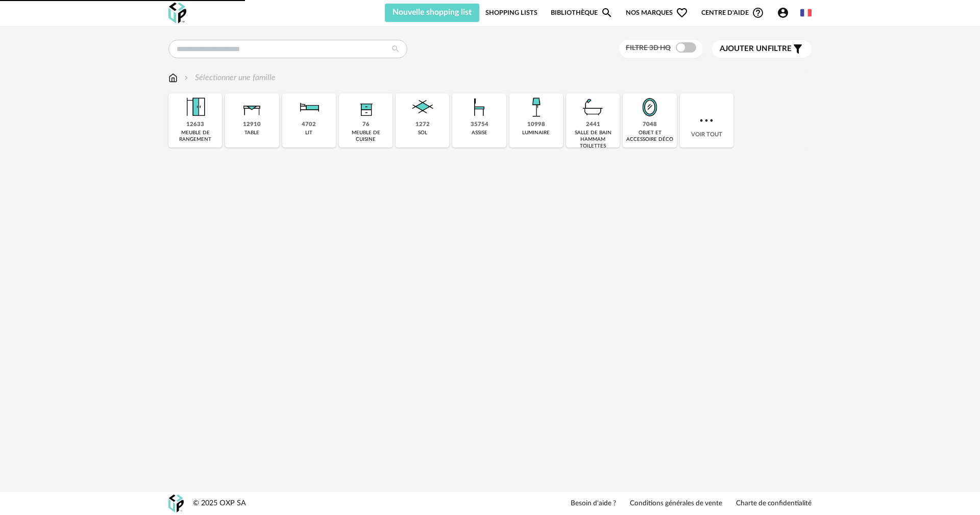 The image size is (980, 515). Describe the element at coordinates (593, 139) in the screenshot. I see `div: salle de bain hammam toilettes` at that location.